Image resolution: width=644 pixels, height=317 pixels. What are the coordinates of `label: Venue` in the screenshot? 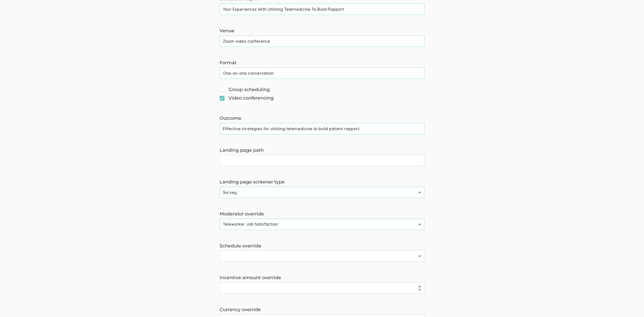 It's located at (322, 31).